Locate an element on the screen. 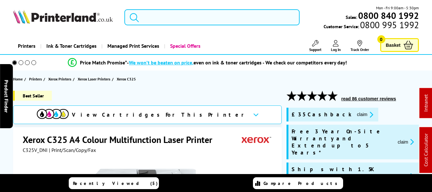  li: modal_Promise is located at coordinates (207, 62).